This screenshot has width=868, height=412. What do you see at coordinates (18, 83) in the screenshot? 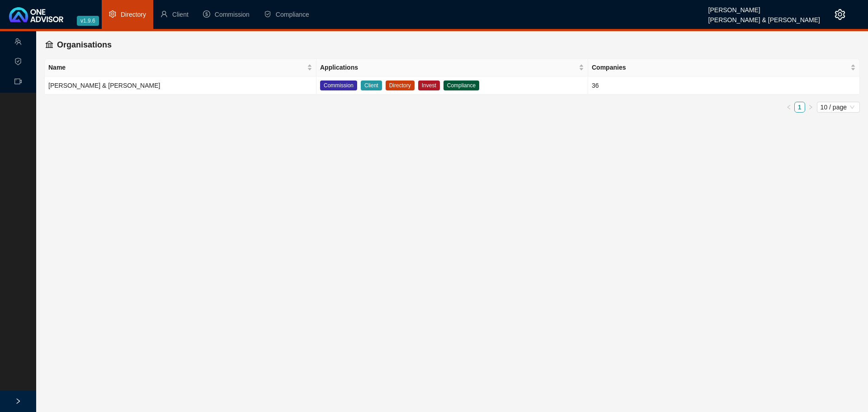
I see `span: video-camera` at bounding box center [18, 83].